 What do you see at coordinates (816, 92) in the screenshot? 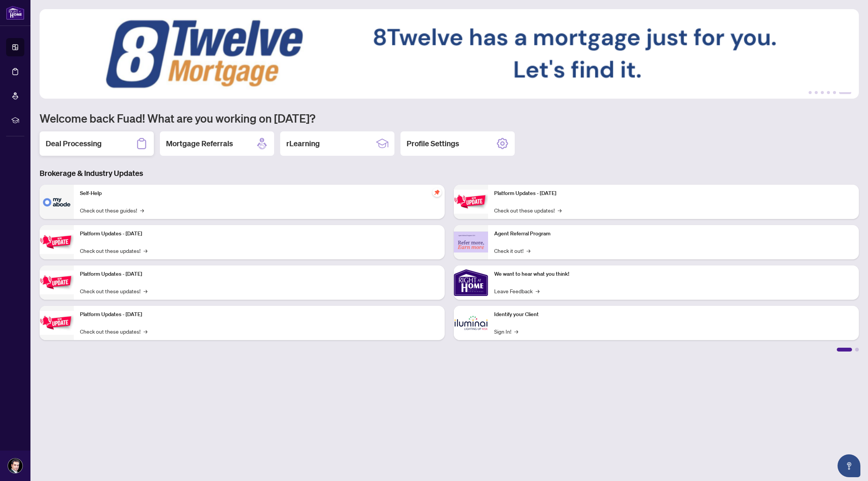
I see `button: 2` at bounding box center [816, 92].